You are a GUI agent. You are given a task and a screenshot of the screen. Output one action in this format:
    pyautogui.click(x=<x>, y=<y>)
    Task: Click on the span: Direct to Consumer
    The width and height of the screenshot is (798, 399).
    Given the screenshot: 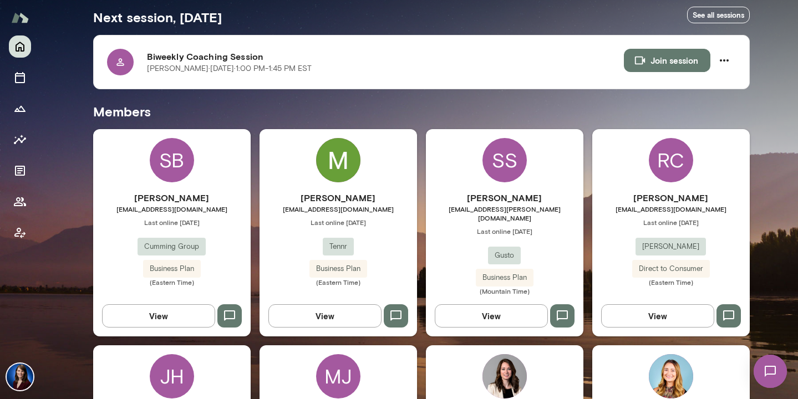 What is the action you would take?
    pyautogui.click(x=671, y=269)
    